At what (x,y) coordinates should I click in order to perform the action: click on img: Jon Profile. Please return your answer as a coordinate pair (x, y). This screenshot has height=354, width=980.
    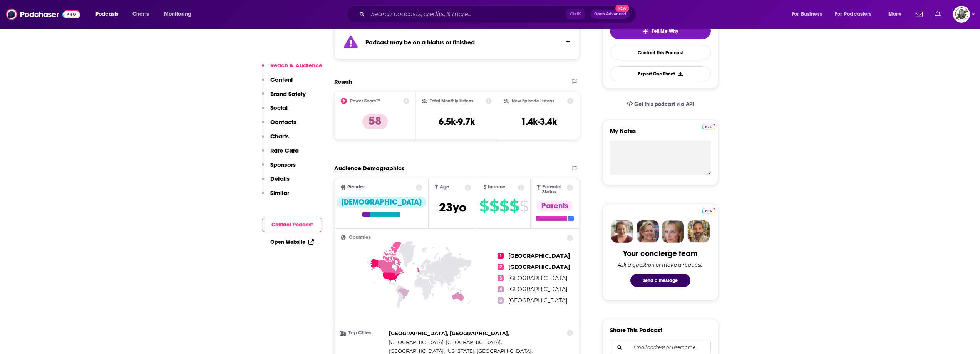
    Looking at the image, I should click on (699, 232).